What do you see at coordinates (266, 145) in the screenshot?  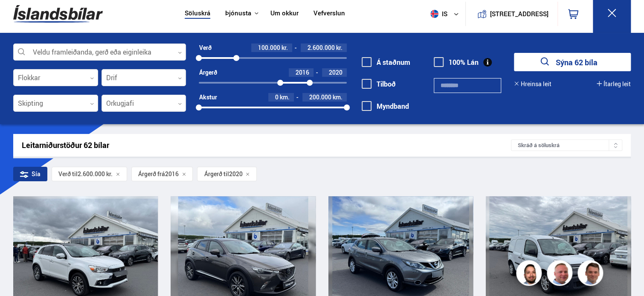 I see `div: Leitarniðurstöður 62 bílar` at bounding box center [266, 145].